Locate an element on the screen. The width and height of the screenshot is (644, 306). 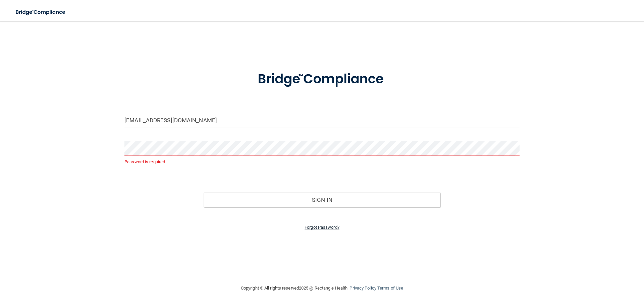
div: Copyright © All rights reserved 2025 @ Rectangle Health | | is located at coordinates (322, 288).